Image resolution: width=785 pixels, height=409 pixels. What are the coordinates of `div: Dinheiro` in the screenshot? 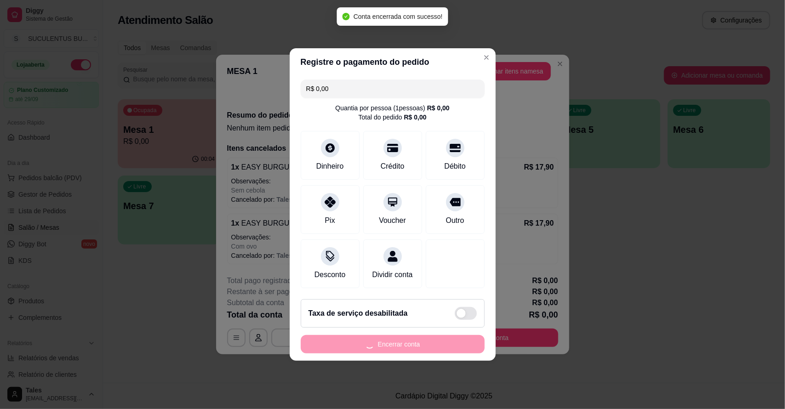 It's located at (330, 167).